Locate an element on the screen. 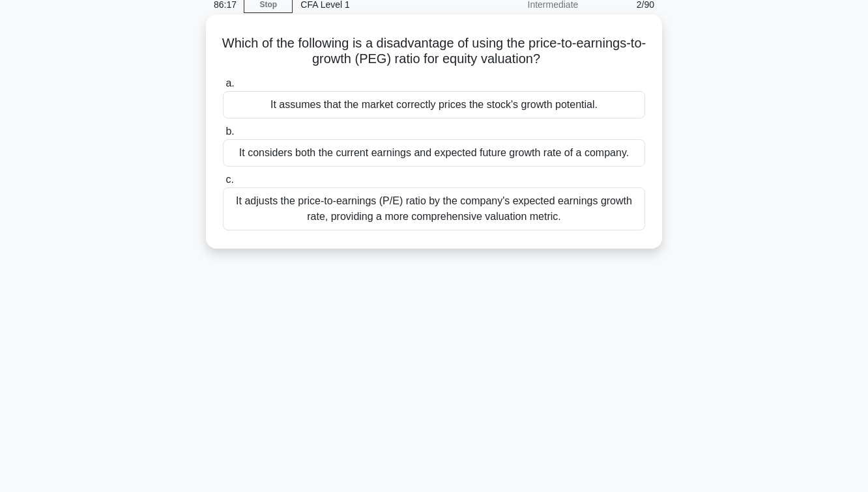 Image resolution: width=868 pixels, height=492 pixels. span: c. is located at coordinates (229, 179).